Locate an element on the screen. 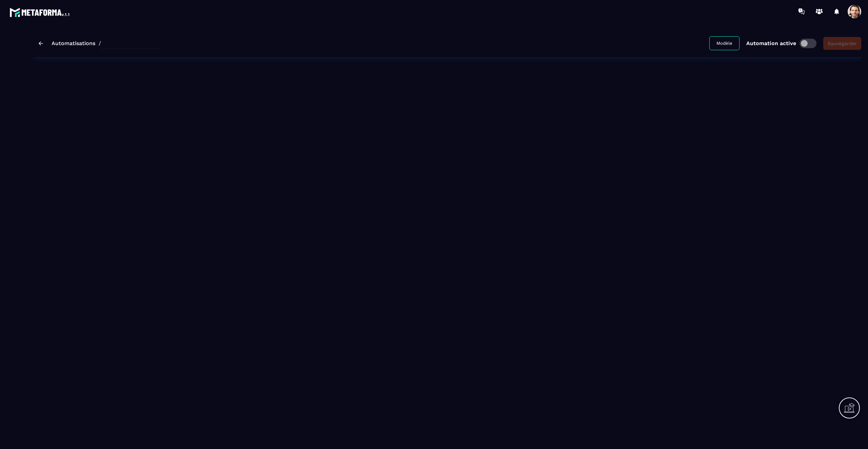 This screenshot has width=868, height=449. a: Automatisations is located at coordinates (73, 43).